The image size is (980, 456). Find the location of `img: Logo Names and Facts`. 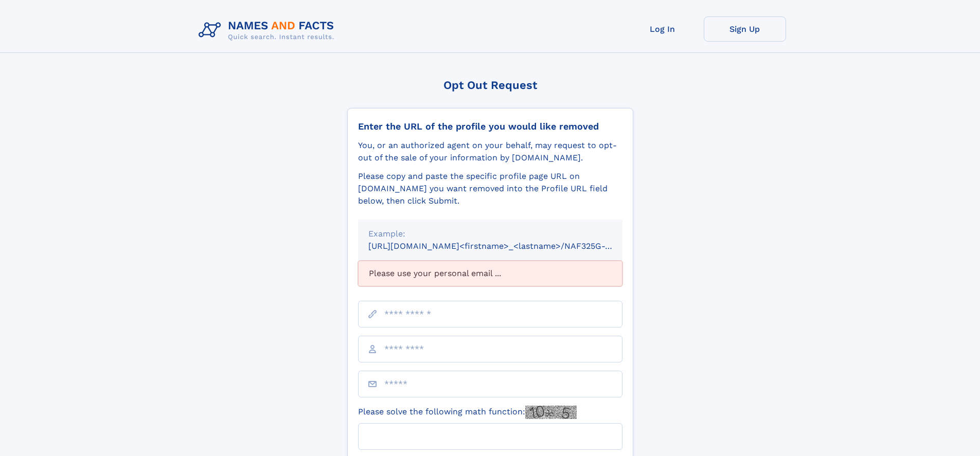

img: Logo Names and Facts is located at coordinates (268, 30).